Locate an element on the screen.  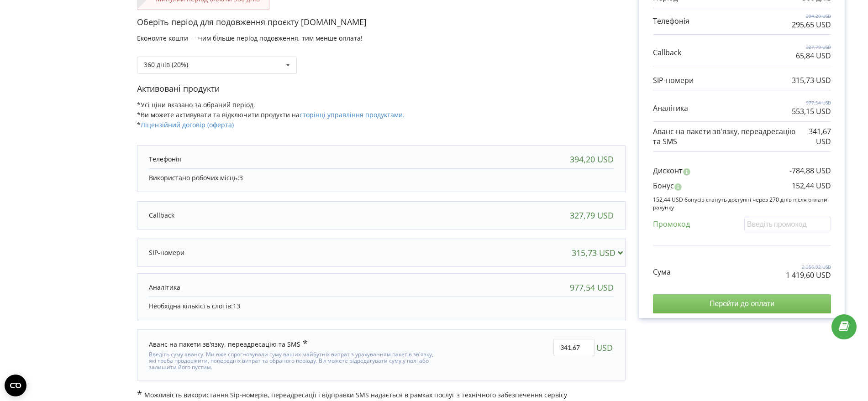
p: 341,67 USD is located at coordinates (814, 137).